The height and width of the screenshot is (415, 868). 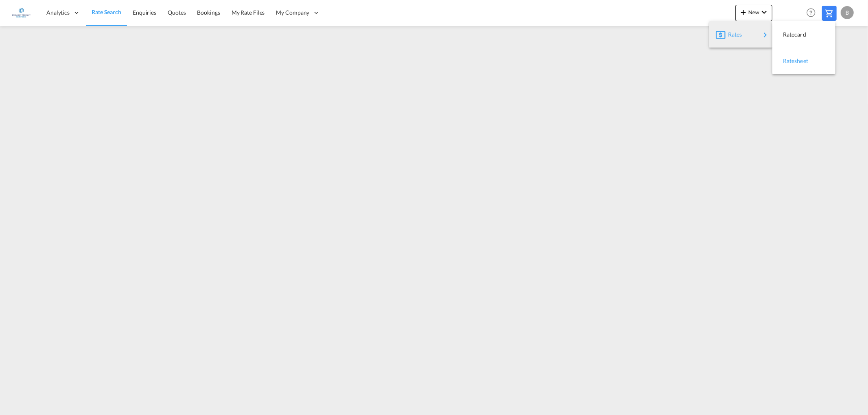 What do you see at coordinates (804, 61) in the screenshot?
I see `div: Ratesheet` at bounding box center [804, 61].